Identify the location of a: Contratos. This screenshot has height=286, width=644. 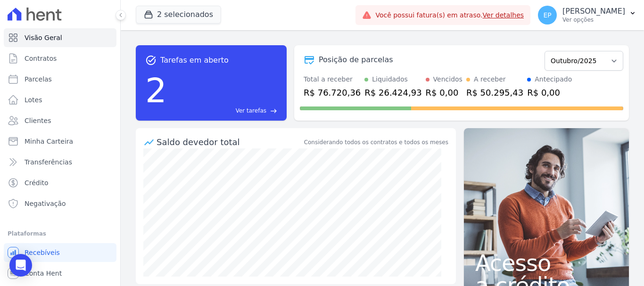
(60, 59).